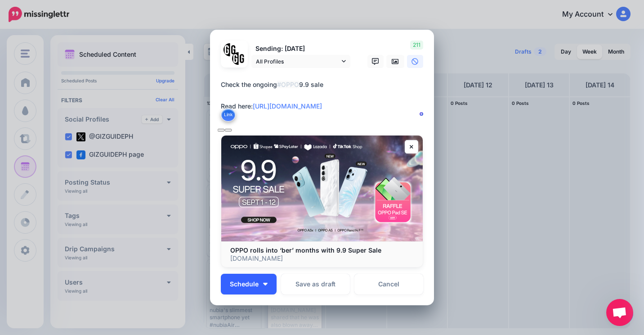  What do you see at coordinates (389, 284) in the screenshot?
I see `a: Cancel` at bounding box center [389, 284].